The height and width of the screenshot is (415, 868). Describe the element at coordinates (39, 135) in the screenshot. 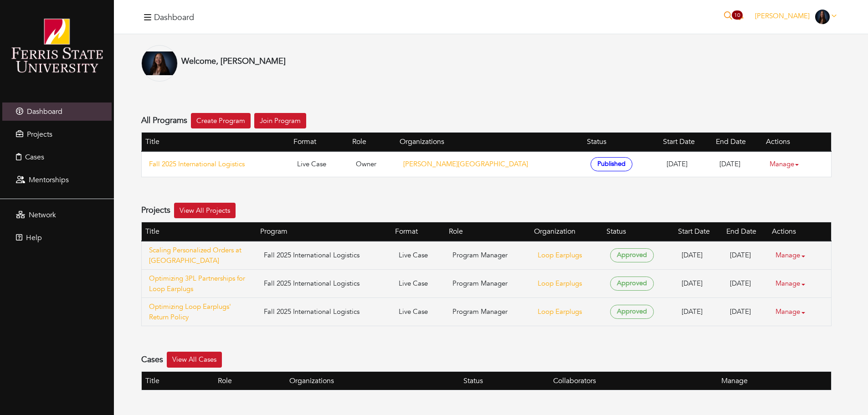

I see `span: Projects` at that location.